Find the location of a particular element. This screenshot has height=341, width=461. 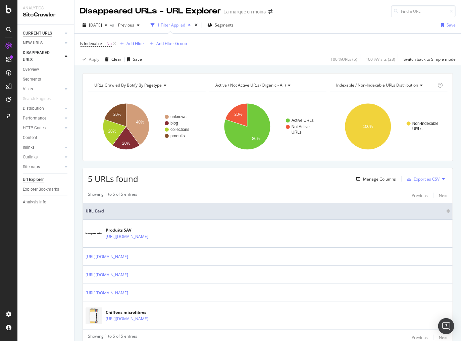

div: Outlinks is located at coordinates (30, 157).